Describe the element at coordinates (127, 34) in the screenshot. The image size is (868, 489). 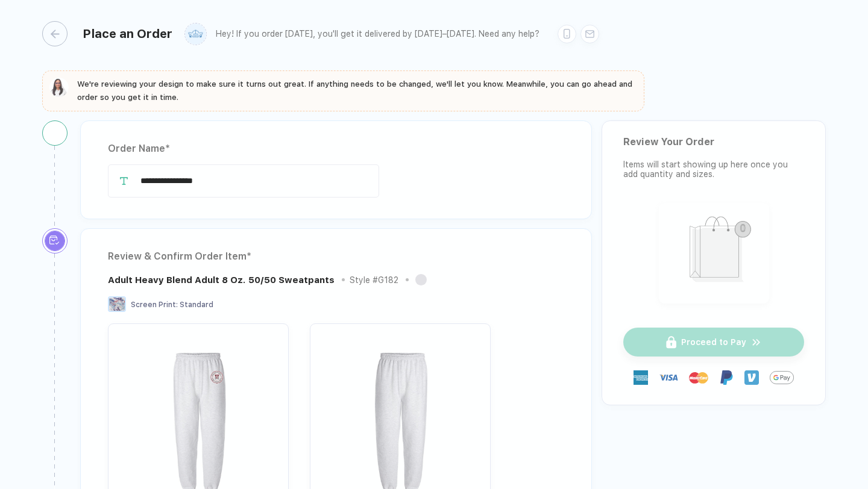
I see `div: Place an Order` at that location.